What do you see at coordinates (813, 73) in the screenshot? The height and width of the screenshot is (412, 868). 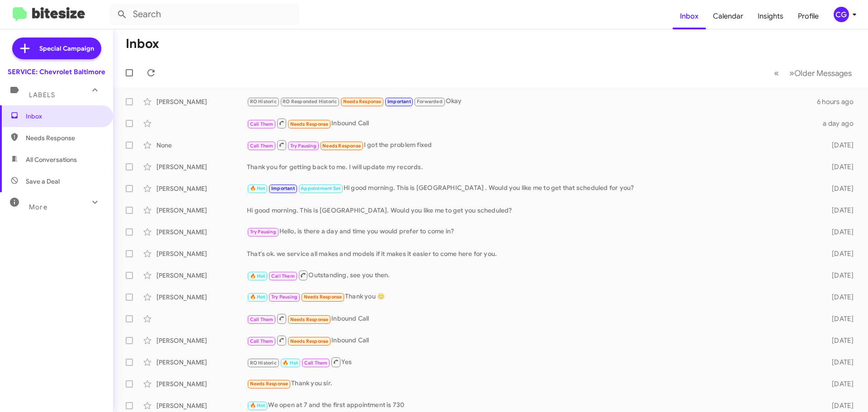 I see `nav: Page navigation example` at bounding box center [813, 73].